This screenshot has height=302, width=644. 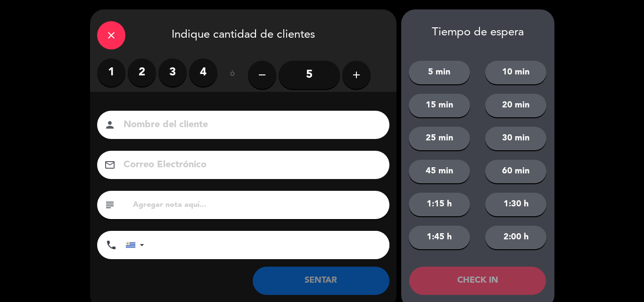 I want to click on label: 2, so click(x=142, y=73).